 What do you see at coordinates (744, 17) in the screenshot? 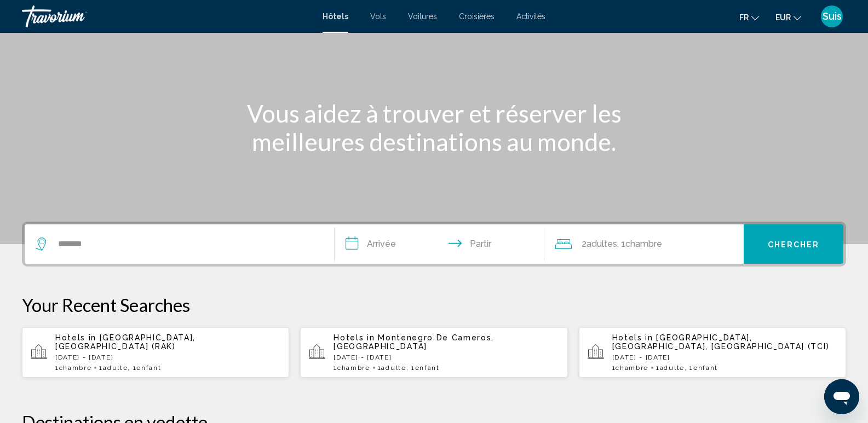
I see `font: fr` at bounding box center [744, 17].